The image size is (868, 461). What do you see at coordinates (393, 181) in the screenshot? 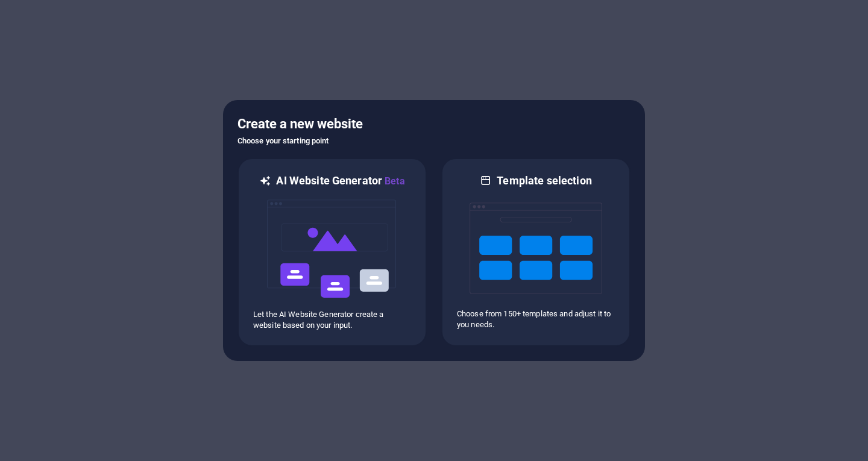
I see `span: Beta` at bounding box center [393, 181].